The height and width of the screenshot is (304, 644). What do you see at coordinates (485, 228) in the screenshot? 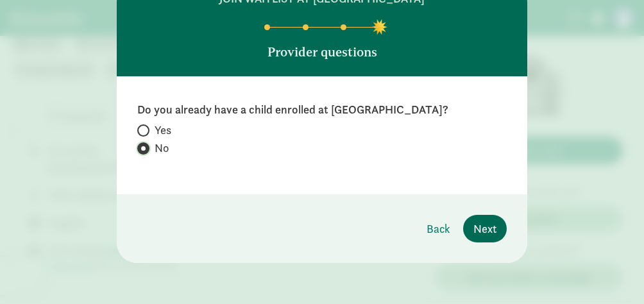
I see `span: Next` at bounding box center [485, 228].